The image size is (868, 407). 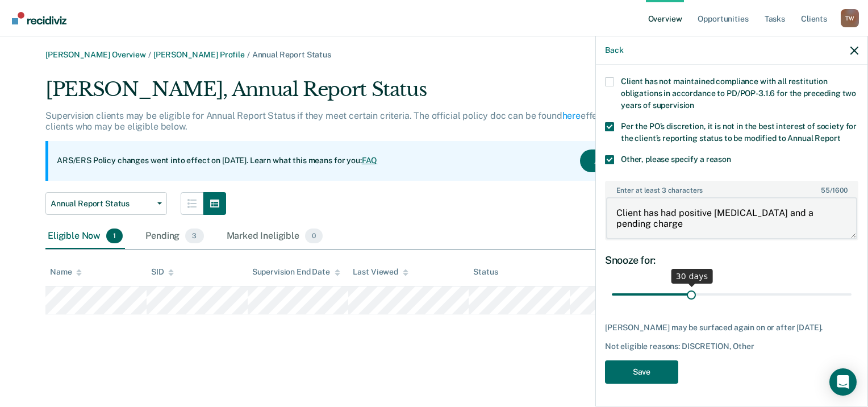 What do you see at coordinates (314, 236) in the screenshot?
I see `span: 0` at bounding box center [314, 236].